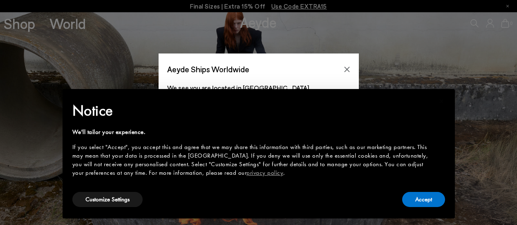  Describe the element at coordinates (252, 132) in the screenshot. I see `div: We'll tailor your experience.` at that location.